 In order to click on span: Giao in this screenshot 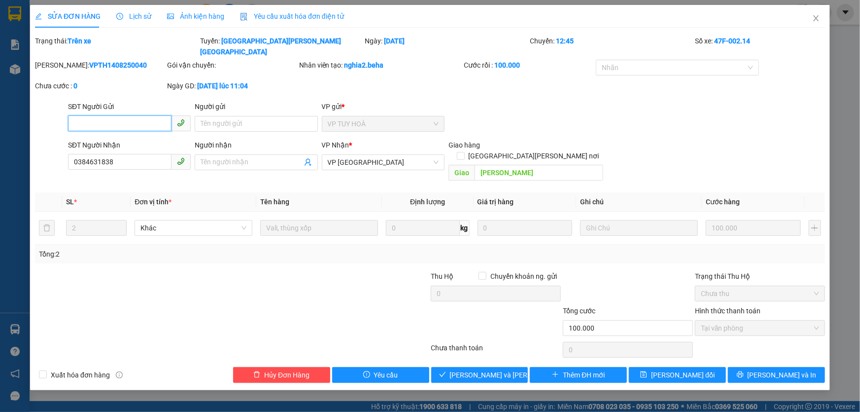, I will do `click(461, 173)`.